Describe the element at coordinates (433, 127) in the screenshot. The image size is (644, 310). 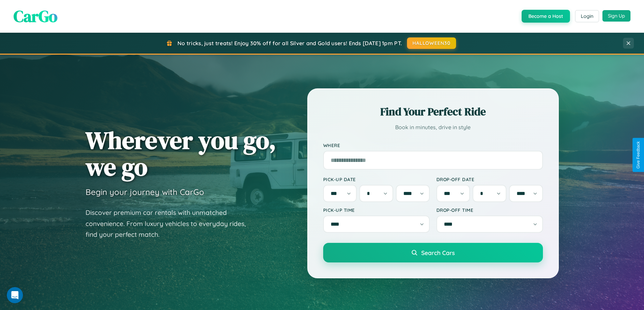
I see `p: Book in minutes, drive in style` at that location.